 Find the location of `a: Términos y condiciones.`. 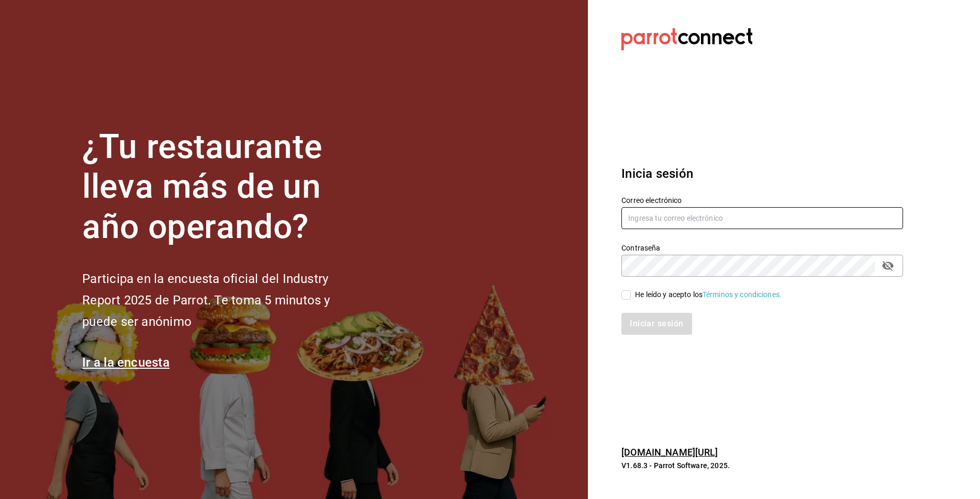

a: Términos y condiciones. is located at coordinates (742, 294).